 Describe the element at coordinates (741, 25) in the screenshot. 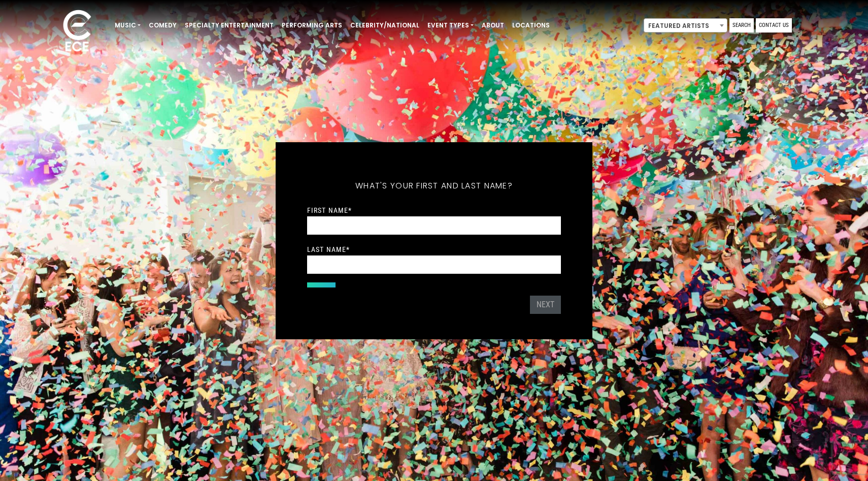

I see `a: Search` at that location.